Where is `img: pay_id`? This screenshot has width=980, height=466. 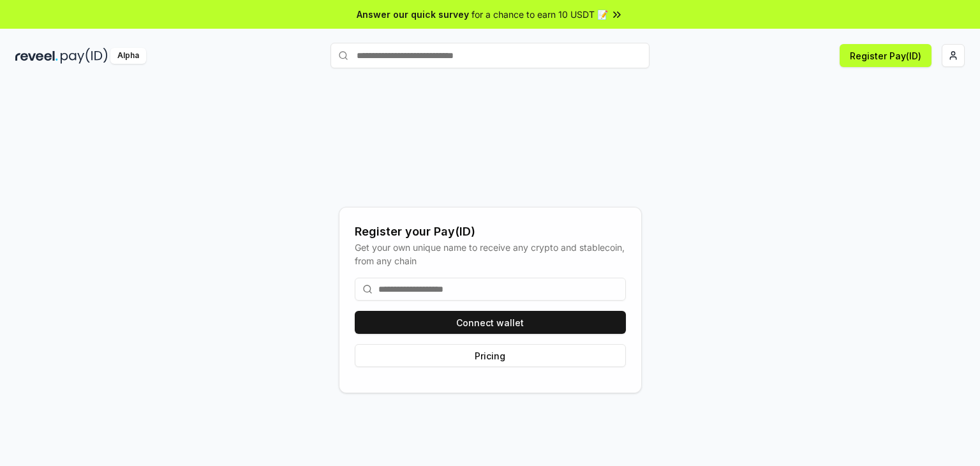
img: pay_id is located at coordinates (84, 56).